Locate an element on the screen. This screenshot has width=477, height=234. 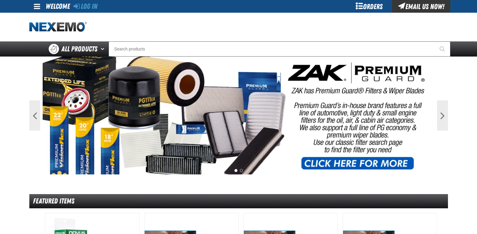
input: Search is located at coordinates (280, 49).